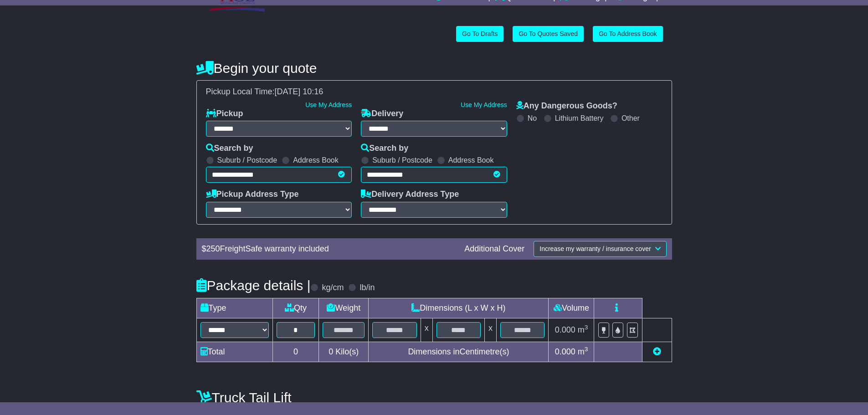 Image resolution: width=868 pixels, height=415 pixels. I want to click on td: Dimensions in Centimetre(s), so click(459, 352).